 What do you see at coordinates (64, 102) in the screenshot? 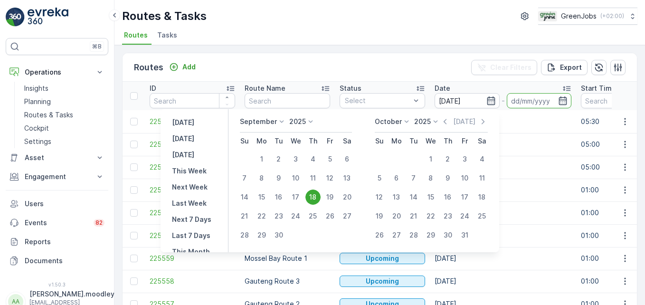
I see `a: Planning` at bounding box center [64, 102].